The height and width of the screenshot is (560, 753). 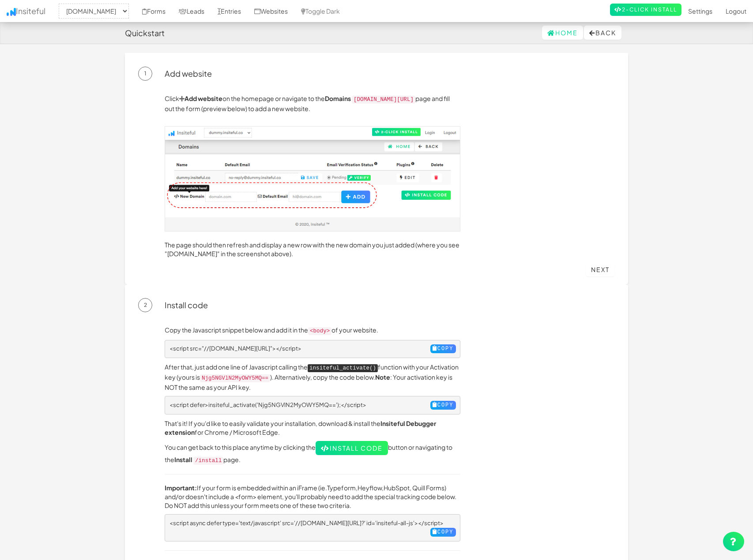 I want to click on strong: Add website, so click(x=201, y=98).